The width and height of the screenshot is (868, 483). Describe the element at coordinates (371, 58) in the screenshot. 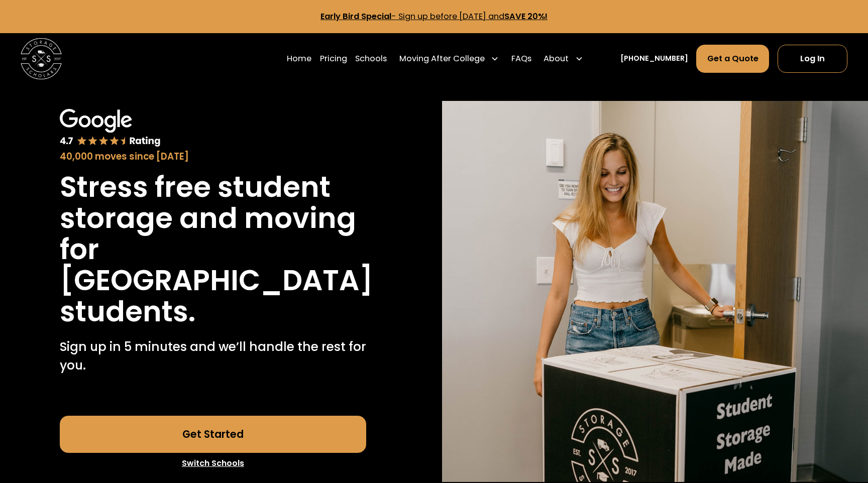

I see `a: Schools` at that location.